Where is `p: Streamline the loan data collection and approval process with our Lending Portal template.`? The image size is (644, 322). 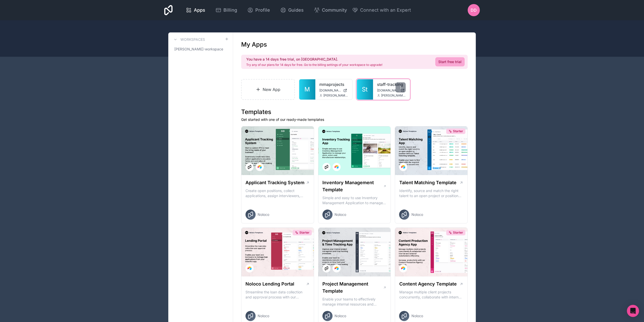 p: Streamline the loan data collection and approval process with our Lending Portal template. is located at coordinates (278, 295).